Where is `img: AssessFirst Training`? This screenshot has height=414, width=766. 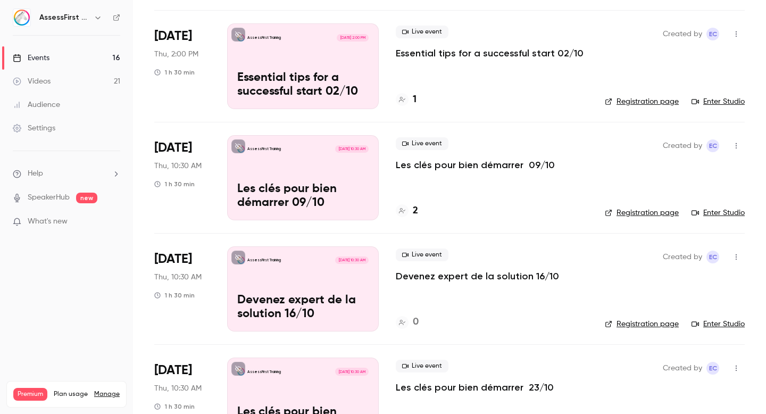 img: AssessFirst Training is located at coordinates (22, 18).